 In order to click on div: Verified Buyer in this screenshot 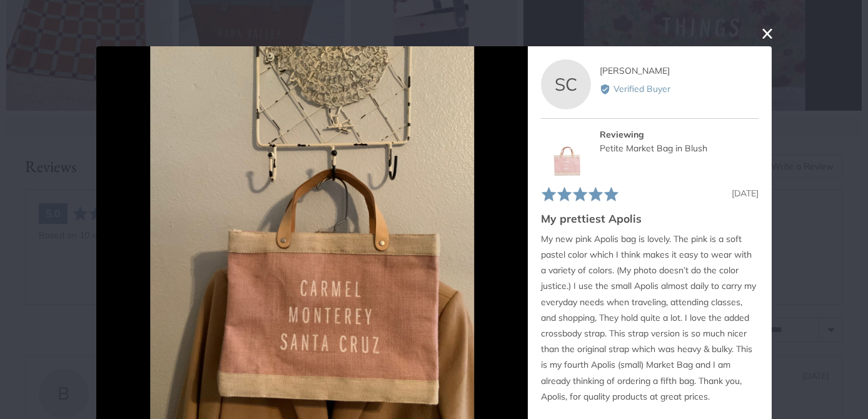, I will do `click(679, 89)`.